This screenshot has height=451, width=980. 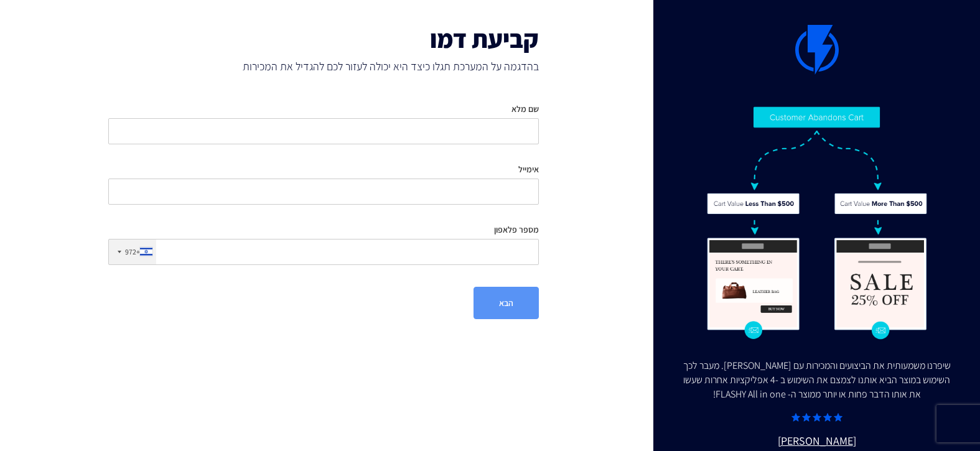 I want to click on h1: קביעת דמו, so click(x=324, y=38).